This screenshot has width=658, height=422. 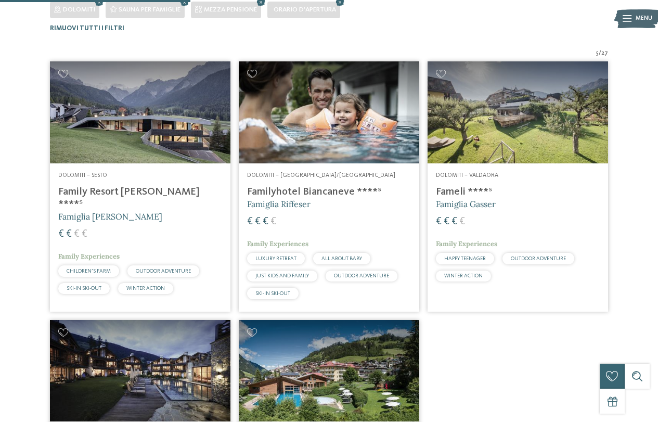 I want to click on span: Mezza pensione, so click(x=230, y=9).